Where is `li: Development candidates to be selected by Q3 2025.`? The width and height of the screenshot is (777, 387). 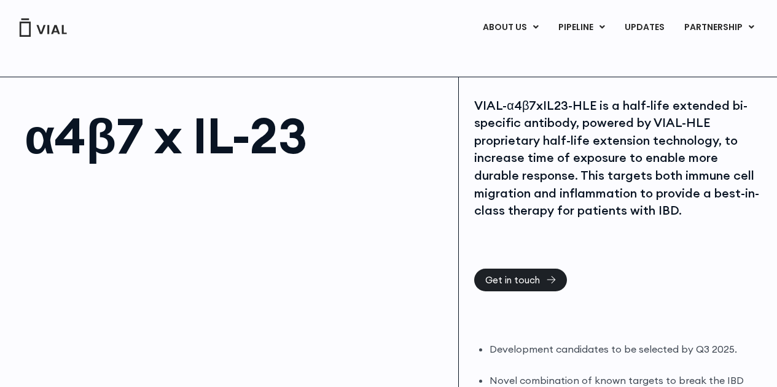
li: Development candidates to be selected by Q3 2025. is located at coordinates (625, 349).